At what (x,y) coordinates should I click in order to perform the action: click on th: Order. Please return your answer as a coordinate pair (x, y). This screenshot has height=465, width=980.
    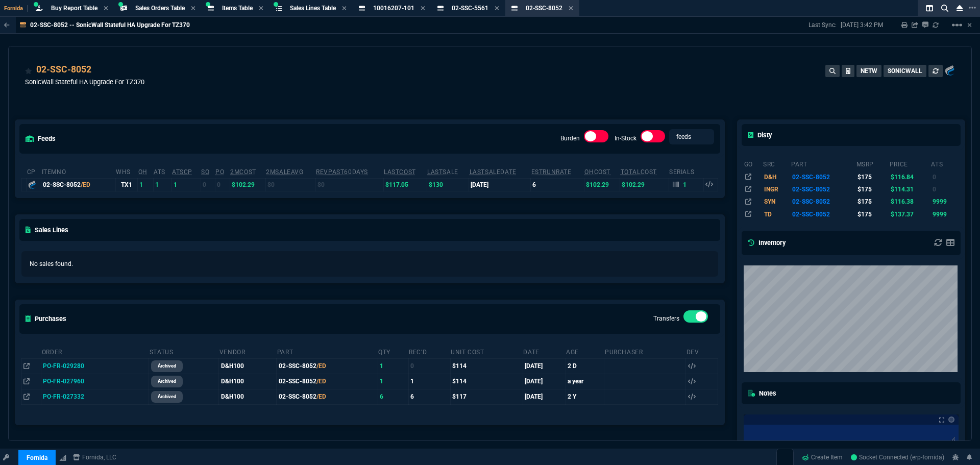
    Looking at the image, I should click on (95, 351).